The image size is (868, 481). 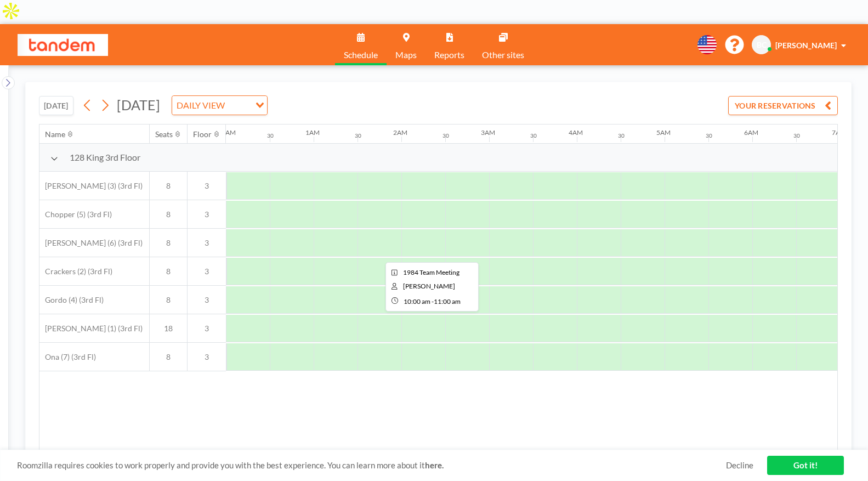 What do you see at coordinates (361, 44) in the screenshot?
I see `a: Schedule` at bounding box center [361, 44].